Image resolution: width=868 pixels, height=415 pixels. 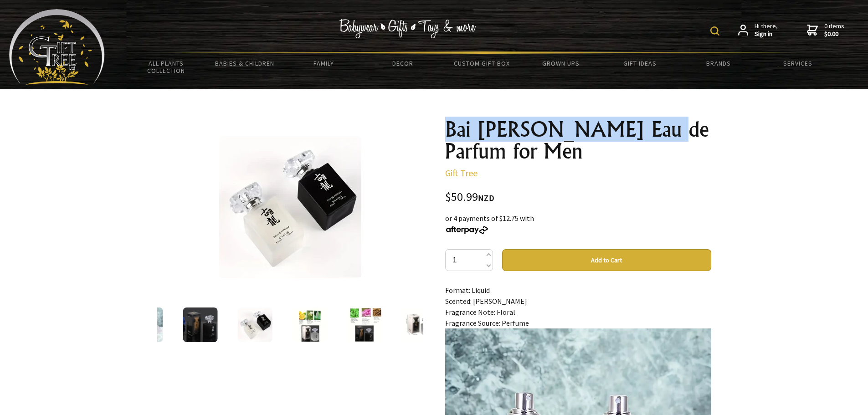 I want to click on strong: $0.00, so click(x=834, y=34).